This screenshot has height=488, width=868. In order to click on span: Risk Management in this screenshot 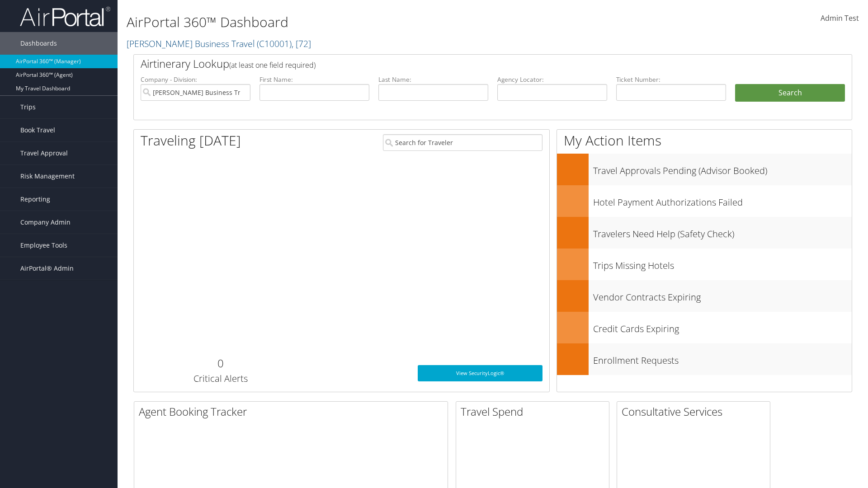, I will do `click(47, 176)`.